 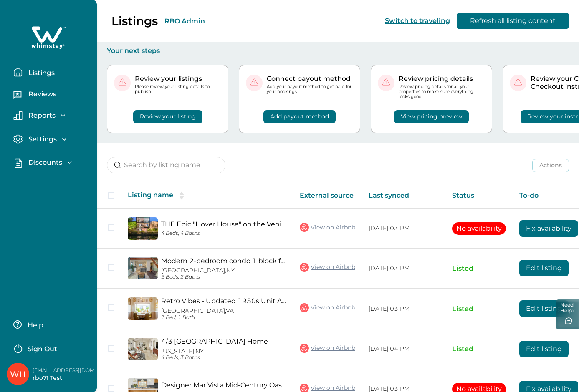 I want to click on a: THE Epic "Hover House" on the Venice Beach Canals, so click(x=224, y=224).